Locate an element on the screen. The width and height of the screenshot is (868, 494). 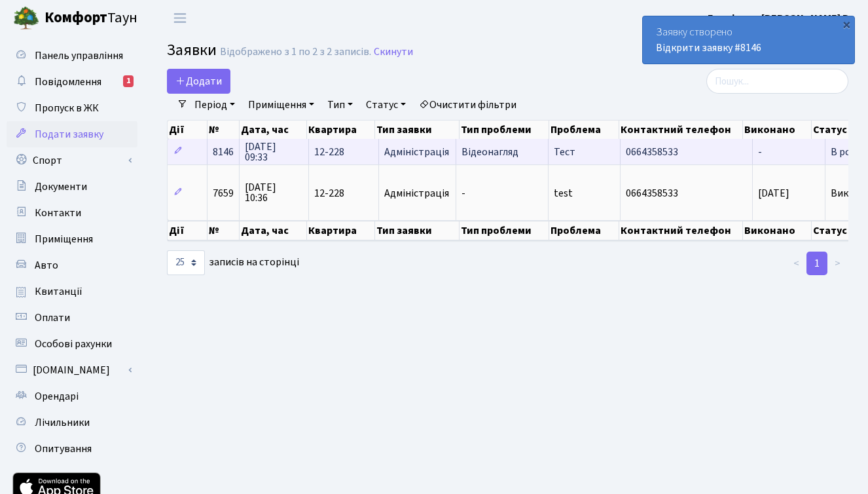
a: Тип is located at coordinates (340, 105).